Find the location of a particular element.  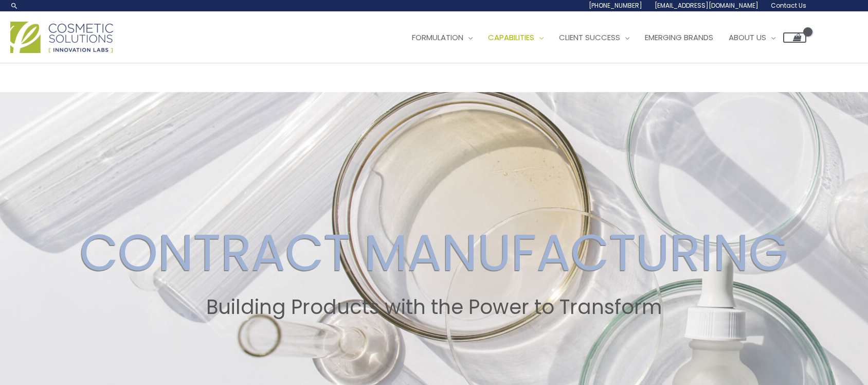

a: View Shopping Cart, empty is located at coordinates (795, 37).